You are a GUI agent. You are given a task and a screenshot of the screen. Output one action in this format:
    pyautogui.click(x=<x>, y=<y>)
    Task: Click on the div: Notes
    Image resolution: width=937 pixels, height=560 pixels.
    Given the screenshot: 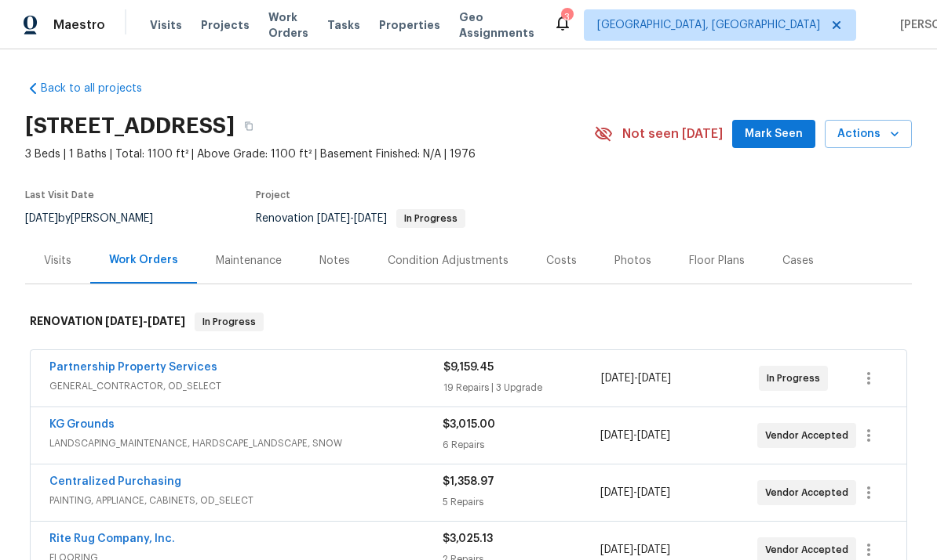 What is the action you would take?
    pyautogui.click(x=334, y=261)
    